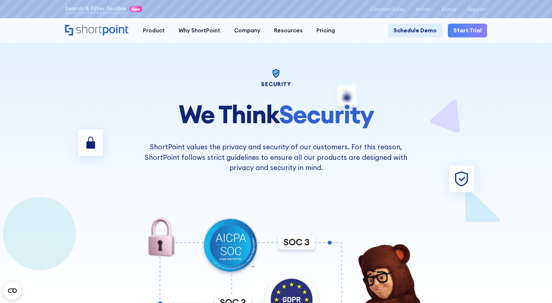 This screenshot has width=552, height=303. I want to click on button: Open CMP widget, so click(12, 290).